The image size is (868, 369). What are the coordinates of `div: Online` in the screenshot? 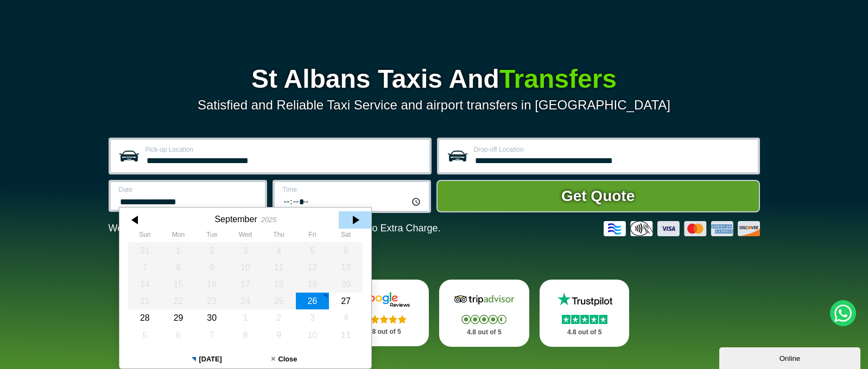 It's located at (71, 13).